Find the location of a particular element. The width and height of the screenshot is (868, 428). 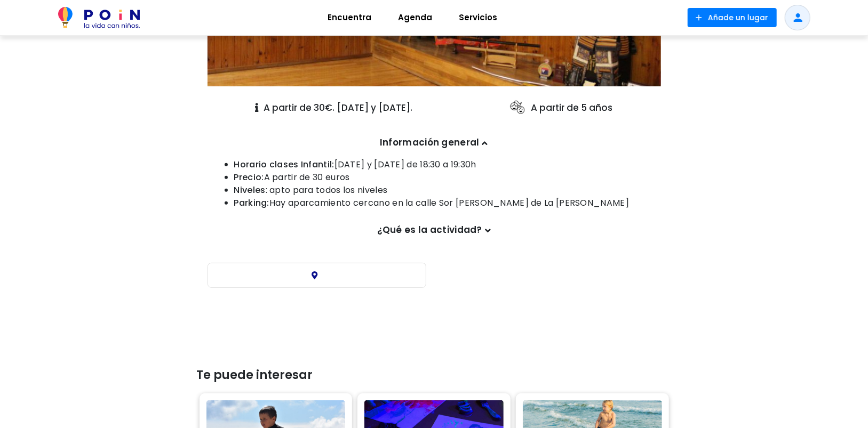

strong: Precio: is located at coordinates (249, 177).